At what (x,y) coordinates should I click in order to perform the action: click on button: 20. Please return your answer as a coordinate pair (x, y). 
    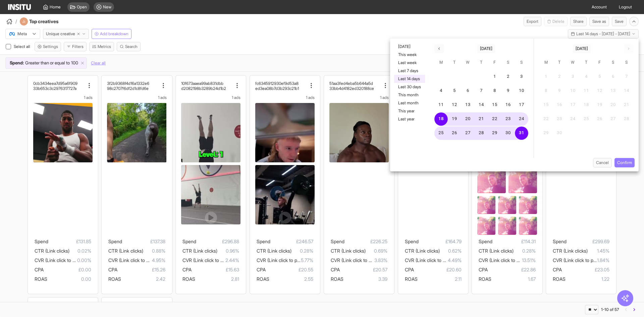
    Looking at the image, I should click on (468, 119).